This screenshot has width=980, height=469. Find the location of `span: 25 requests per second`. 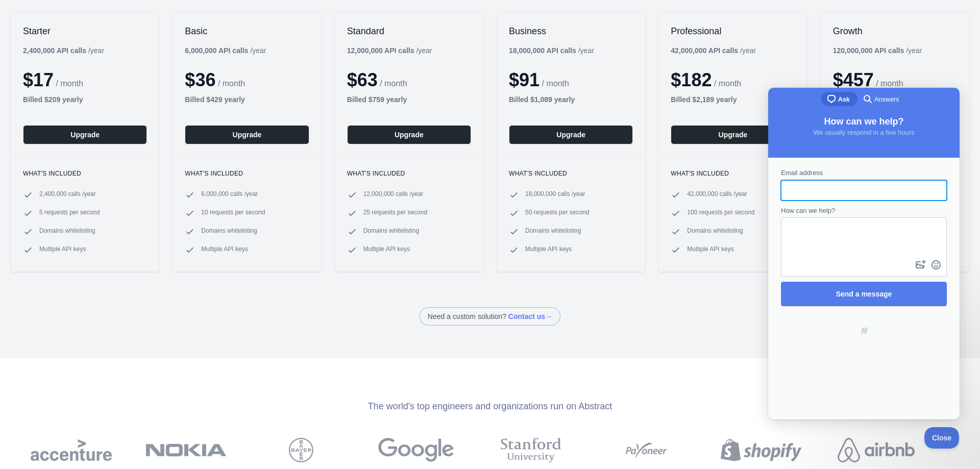

span: 25 requests per second is located at coordinates (395, 214).